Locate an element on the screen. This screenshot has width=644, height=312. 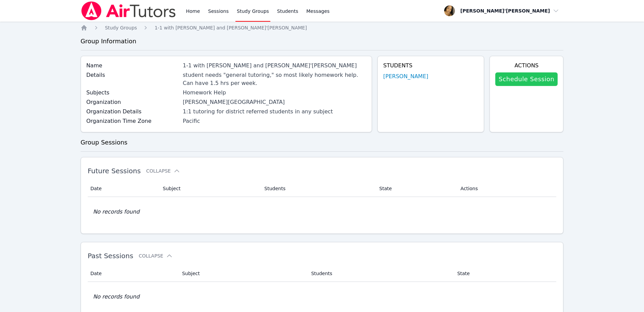
label: Details is located at coordinates (133, 75).